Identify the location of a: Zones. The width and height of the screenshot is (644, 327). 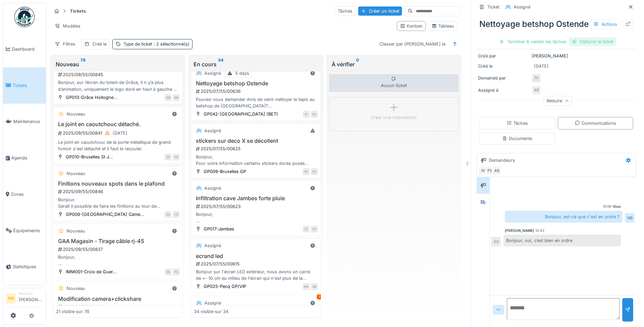
(25, 194).